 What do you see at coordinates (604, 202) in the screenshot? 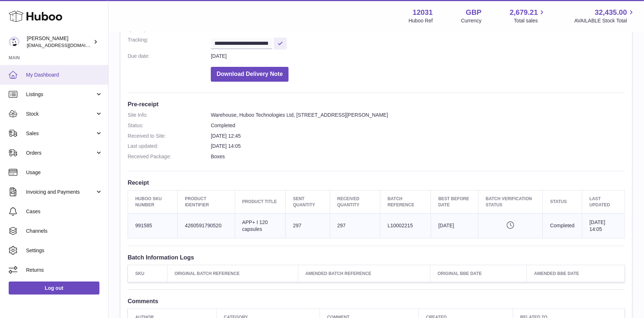
I see `th: Last updated` at bounding box center [604, 202].